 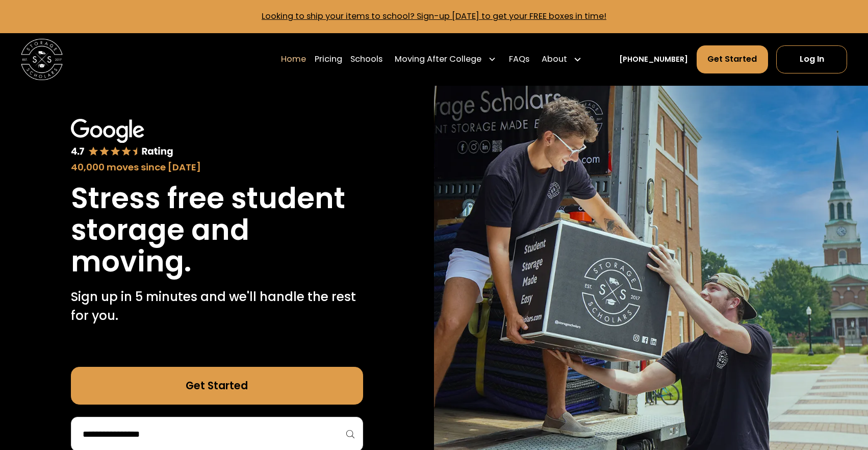 I want to click on h1: Stress free student storage and moving., so click(x=216, y=230).